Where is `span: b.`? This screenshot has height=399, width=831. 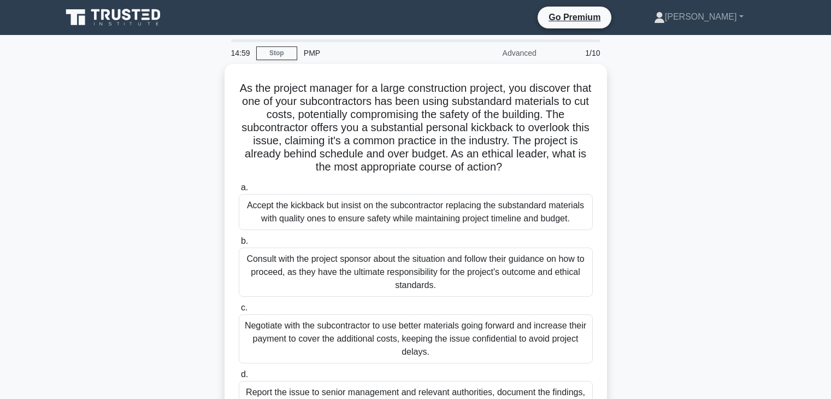 span: b. is located at coordinates (244, 240).